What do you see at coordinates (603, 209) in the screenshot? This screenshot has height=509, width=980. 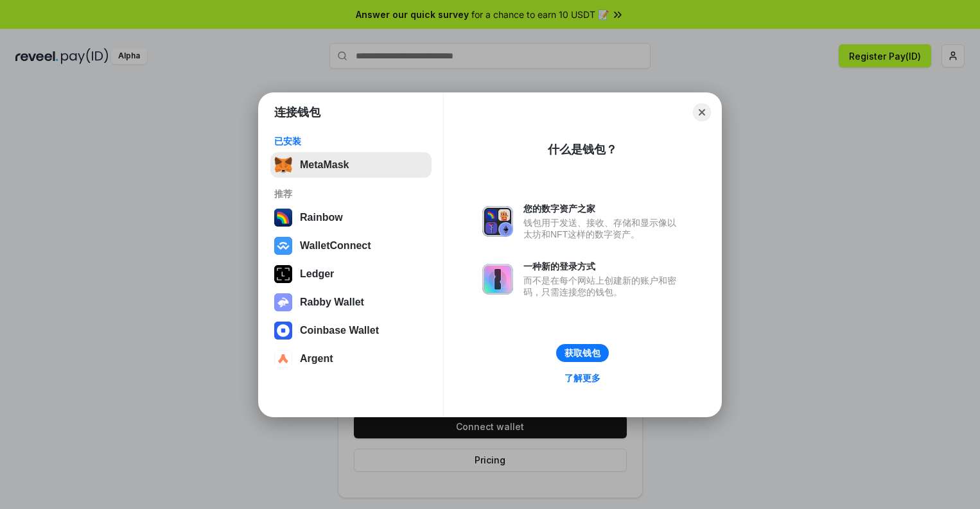 I see `div: 您的数字资产之家` at bounding box center [603, 209].